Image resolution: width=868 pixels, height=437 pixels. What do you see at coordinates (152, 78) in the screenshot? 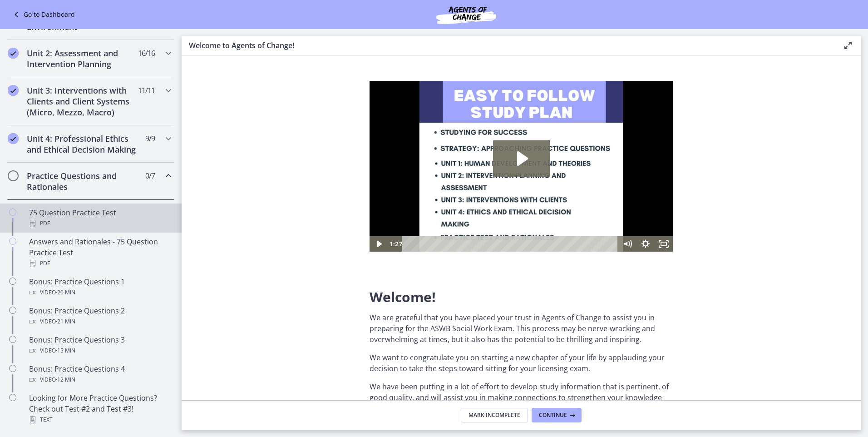
I see `button: Play Video: c1o6hcmjueu5qasqsu00.mp4` at bounding box center [152, 78].